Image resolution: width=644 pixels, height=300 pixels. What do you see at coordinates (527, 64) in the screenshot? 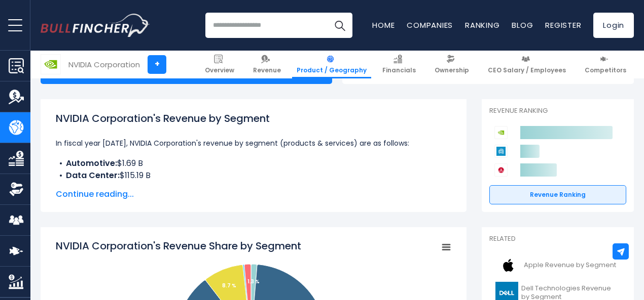
I see `a: CEO Salary / Employees` at bounding box center [527, 64].